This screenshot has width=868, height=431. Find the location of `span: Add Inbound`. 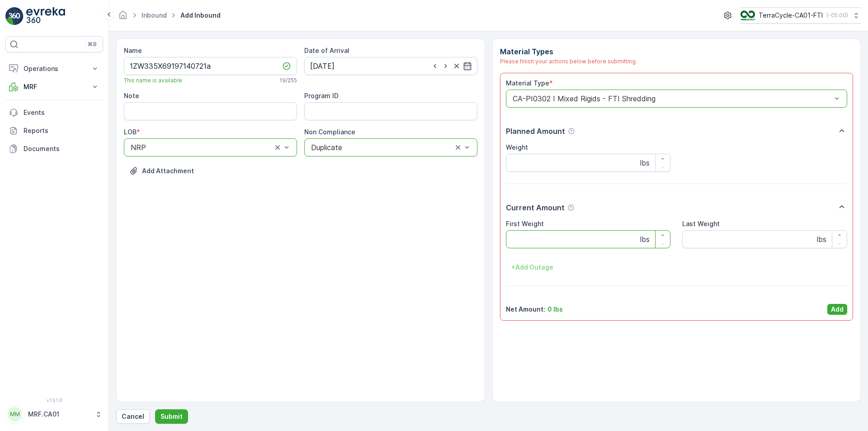

span: Add Inbound is located at coordinates (200, 15).